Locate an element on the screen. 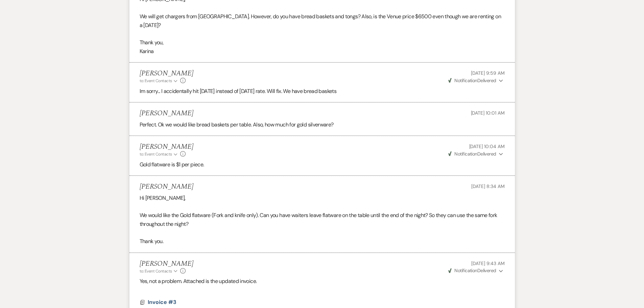 The image size is (644, 308). p: Thank you. is located at coordinates (322, 241).